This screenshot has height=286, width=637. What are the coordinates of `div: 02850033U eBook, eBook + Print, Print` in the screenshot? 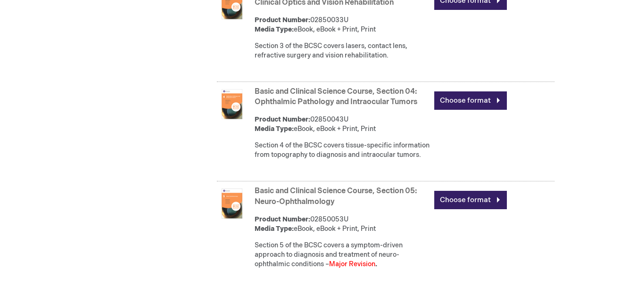 It's located at (342, 25).